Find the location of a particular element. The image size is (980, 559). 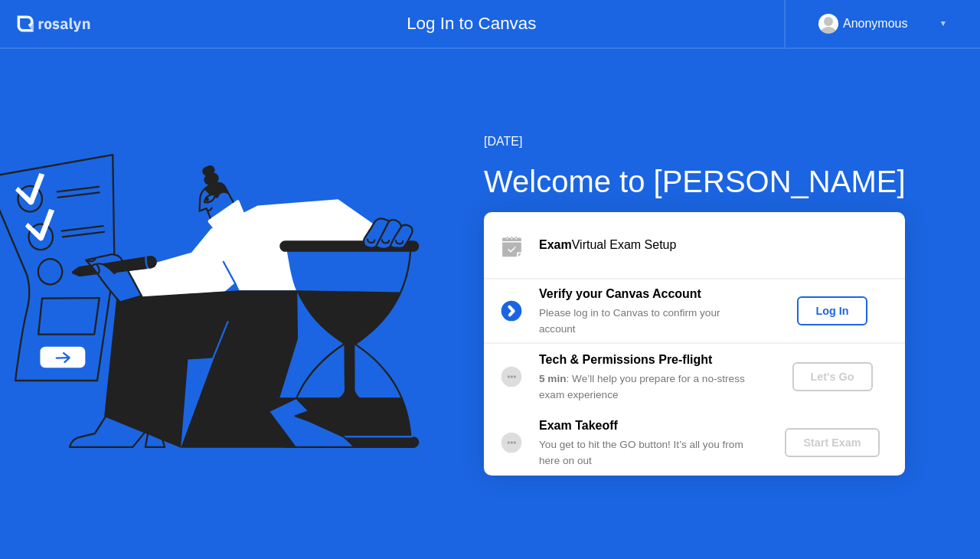

button: Log In is located at coordinates (831, 311).